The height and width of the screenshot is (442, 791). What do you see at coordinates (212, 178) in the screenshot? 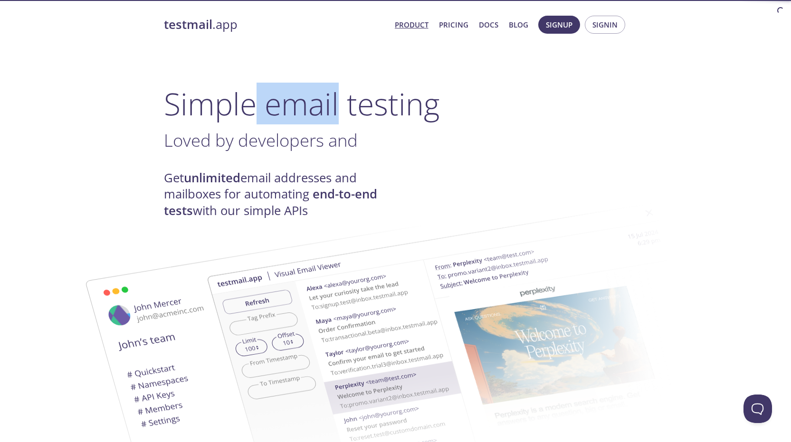
I see `strong: unlimited` at bounding box center [212, 178].